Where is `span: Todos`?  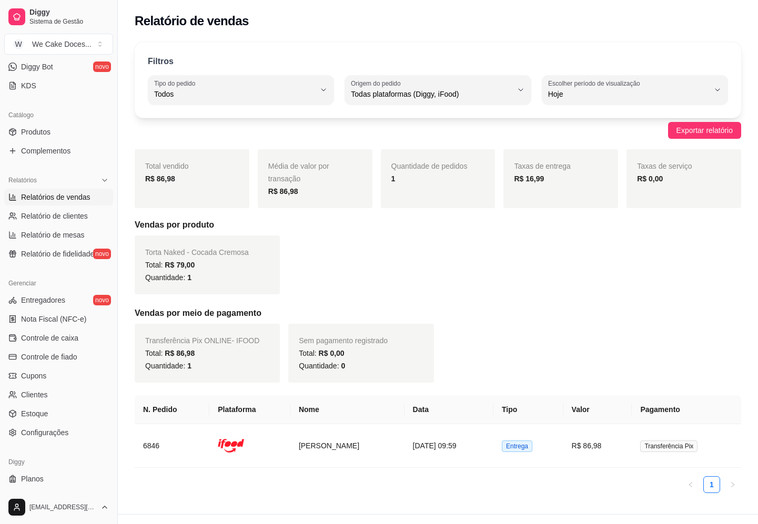 span: Todos is located at coordinates (234, 94).